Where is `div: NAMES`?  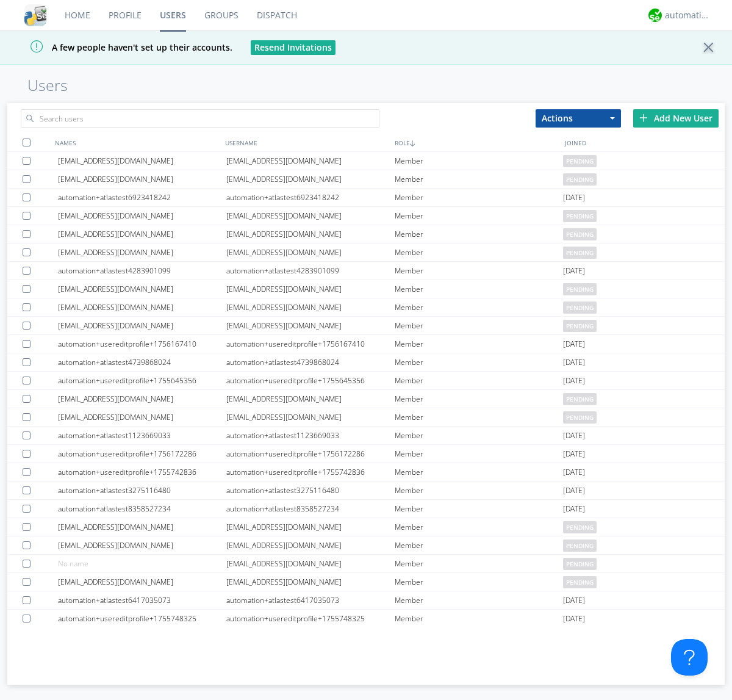
div: NAMES is located at coordinates (136, 142).